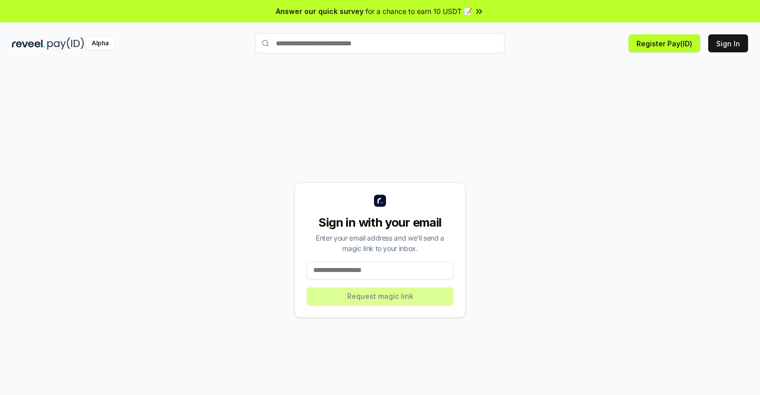  What do you see at coordinates (66, 43) in the screenshot?
I see `img: pay_id` at bounding box center [66, 43].